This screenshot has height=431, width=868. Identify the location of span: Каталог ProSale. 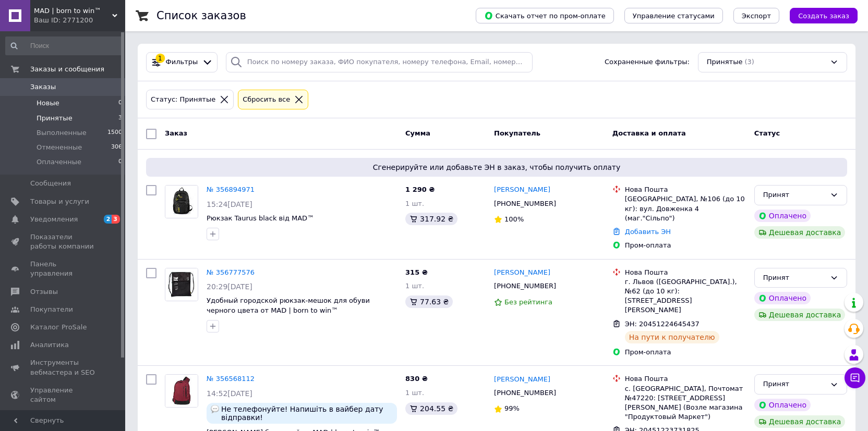
(58, 327).